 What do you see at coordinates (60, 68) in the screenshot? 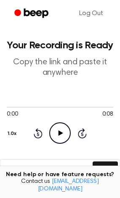
I see `p: Copy the link and paste it anywhere` at bounding box center [60, 68].